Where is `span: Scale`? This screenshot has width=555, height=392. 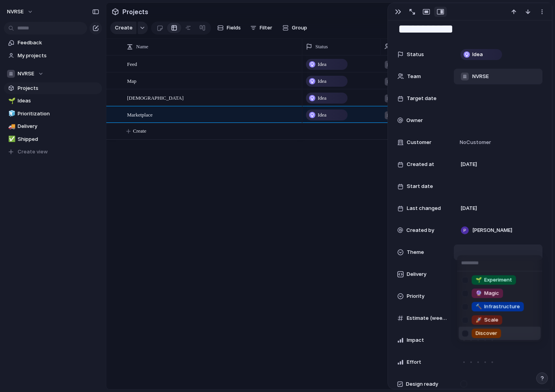
span: Scale is located at coordinates (487, 320).